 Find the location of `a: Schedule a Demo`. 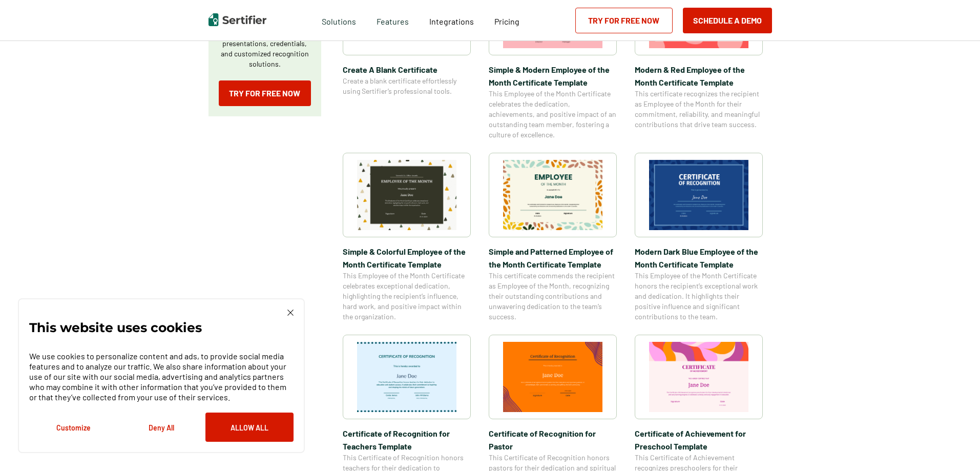

a: Schedule a Demo is located at coordinates (728, 21).